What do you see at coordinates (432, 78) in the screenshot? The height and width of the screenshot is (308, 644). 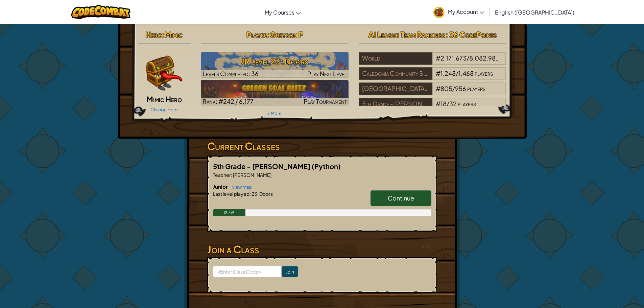 I see `a: Caledonia Community Schools#1,248/1,468players` at bounding box center [432, 78].